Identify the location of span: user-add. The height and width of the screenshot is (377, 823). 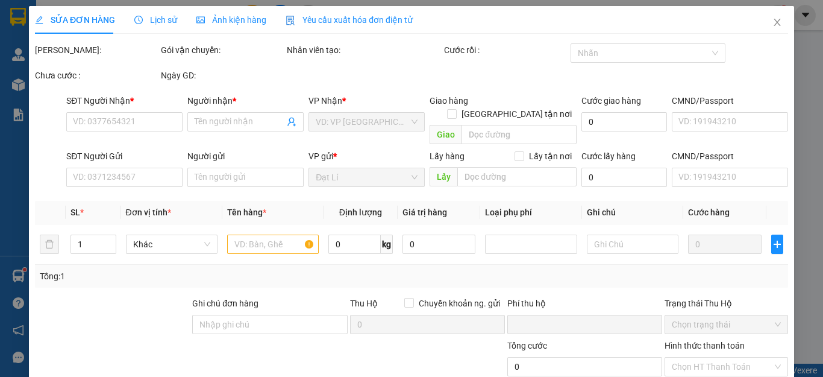
(292, 122).